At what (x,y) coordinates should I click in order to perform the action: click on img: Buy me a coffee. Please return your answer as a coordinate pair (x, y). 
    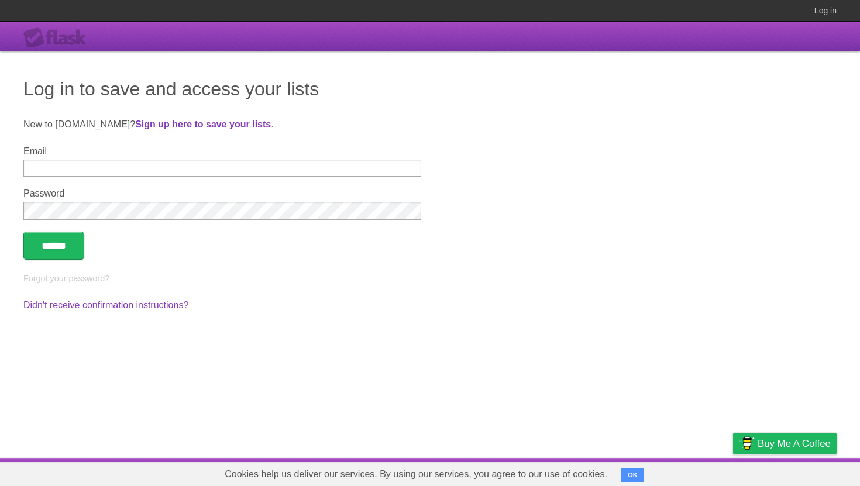
    Looking at the image, I should click on (747, 444).